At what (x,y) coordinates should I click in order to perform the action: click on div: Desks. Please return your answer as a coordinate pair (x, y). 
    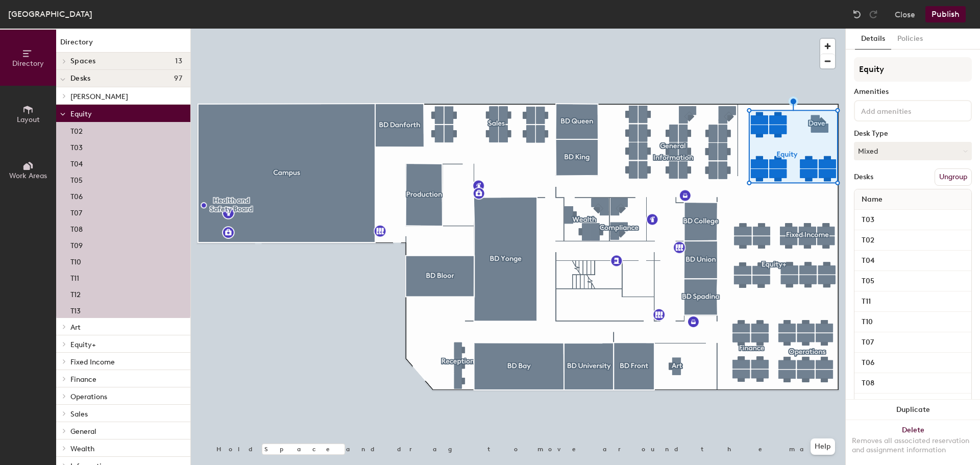
    Looking at the image, I should click on (863, 177).